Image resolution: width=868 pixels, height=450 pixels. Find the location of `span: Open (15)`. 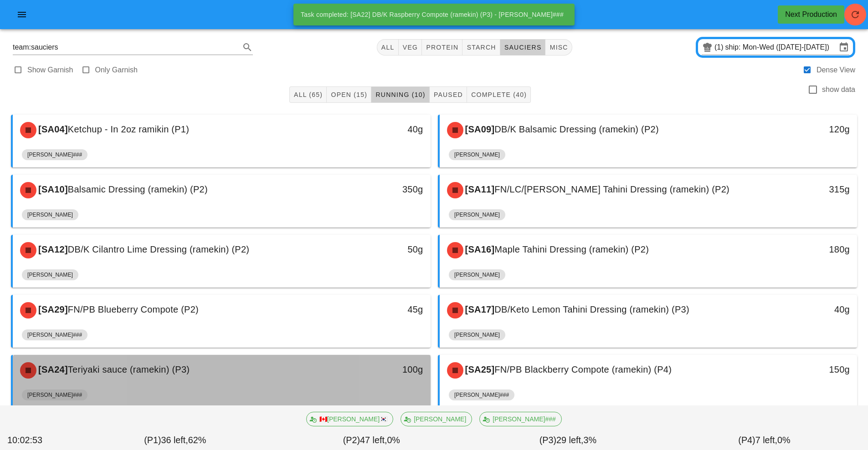

span: Open (15) is located at coordinates (349, 95).